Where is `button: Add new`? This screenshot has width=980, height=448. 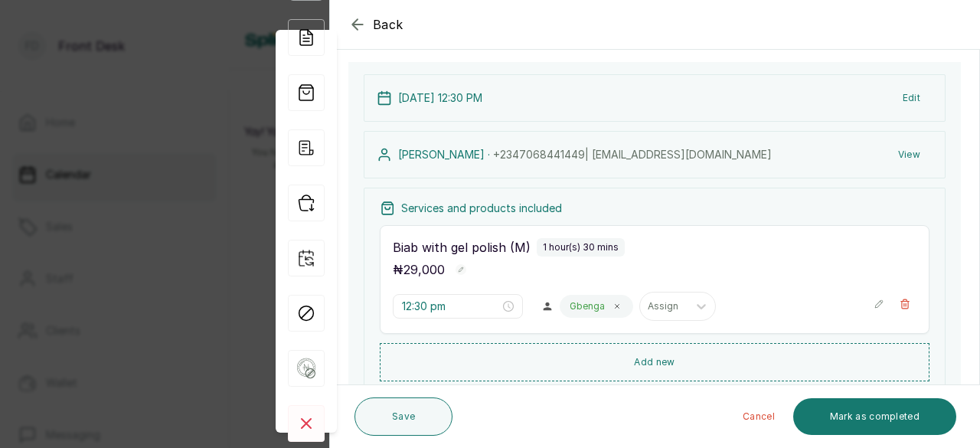
button: Add new is located at coordinates (654, 362).